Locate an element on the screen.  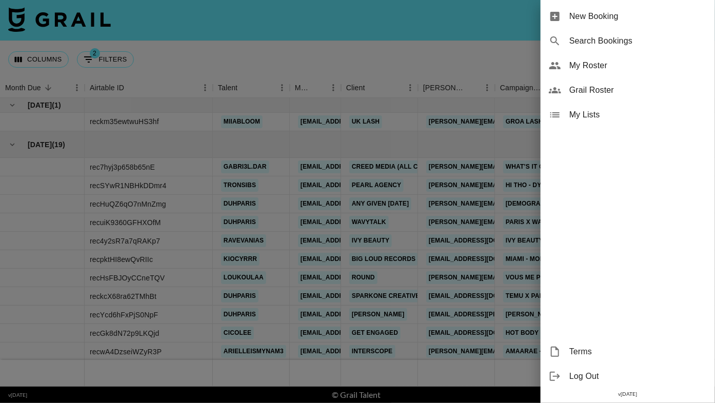
span: Log Out is located at coordinates (638, 377).